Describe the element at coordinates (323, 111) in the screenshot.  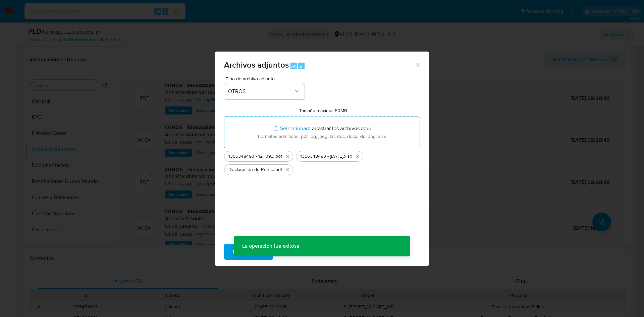
I see `label: Tamaño máximo: 50MB` at that location.